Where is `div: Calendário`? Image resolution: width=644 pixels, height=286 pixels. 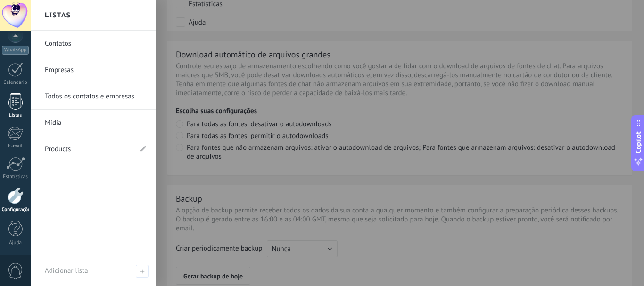
div: Calendário is located at coordinates (15, 82).